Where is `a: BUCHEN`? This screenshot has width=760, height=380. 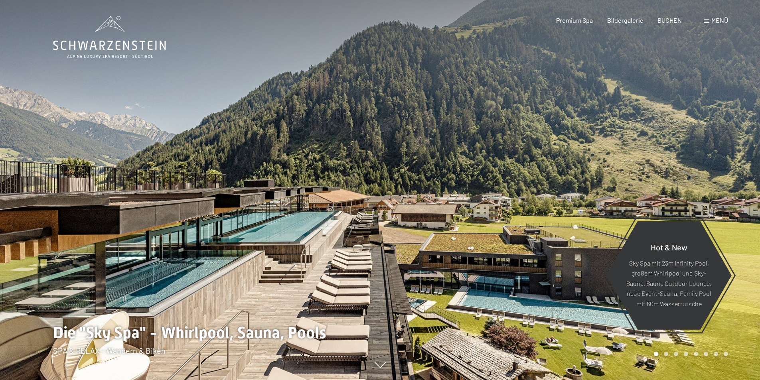 a: BUCHEN is located at coordinates (670, 20).